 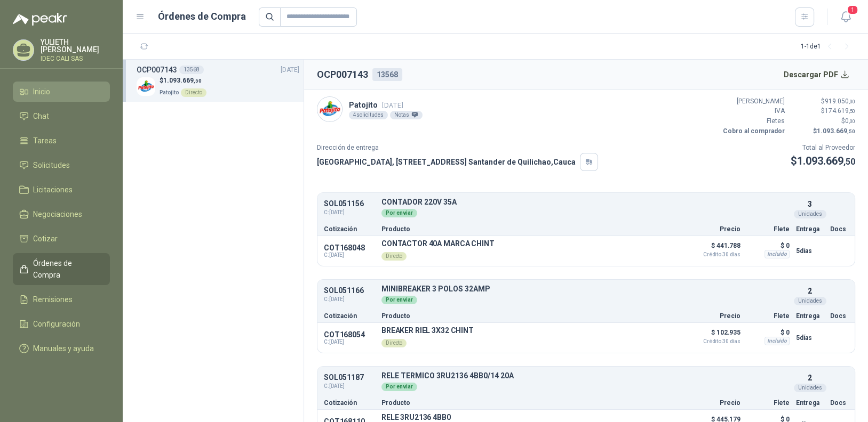 I want to click on span: Configuración, so click(x=57, y=324).